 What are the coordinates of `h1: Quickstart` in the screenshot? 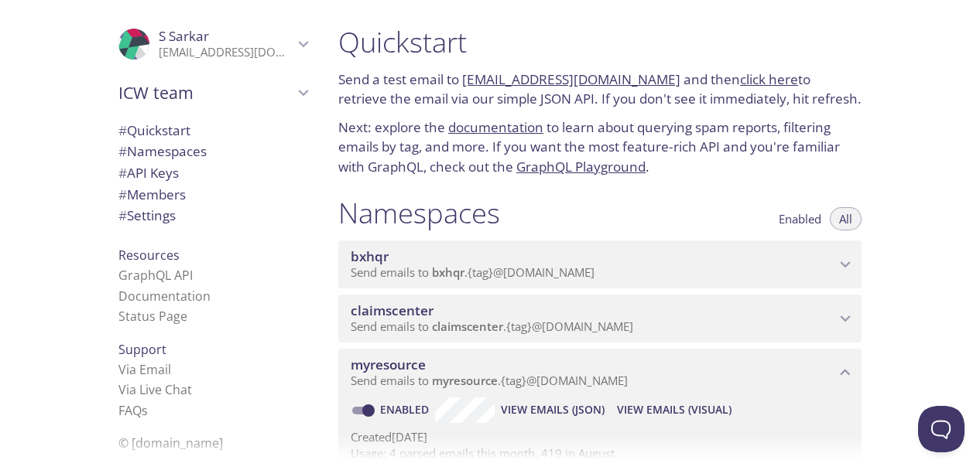 It's located at (599, 42).